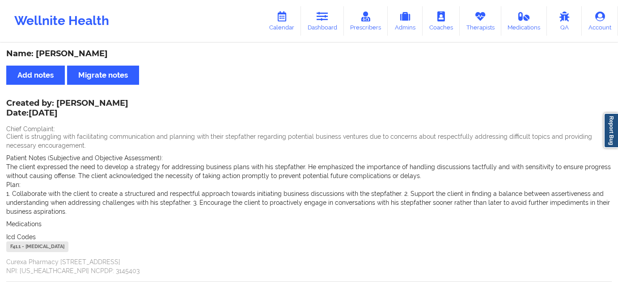 The width and height of the screenshot is (618, 282). What do you see at coordinates (309, 172) in the screenshot?
I see `p: The client expressed the need to develop a strategy for addressing business plans with his stepfa...` at bounding box center [309, 172].